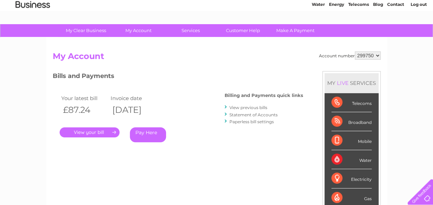  I want to click on a: My Account, so click(138, 30).